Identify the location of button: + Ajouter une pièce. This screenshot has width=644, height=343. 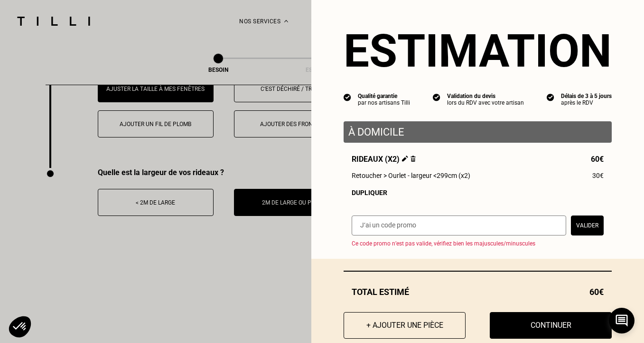
(404, 325).